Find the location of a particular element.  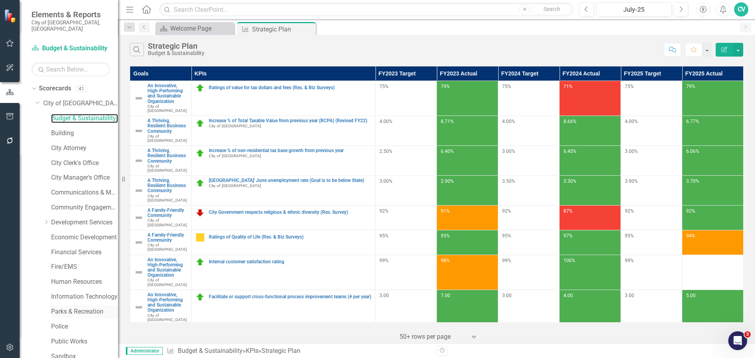

a: City Attorney is located at coordinates (85, 148).